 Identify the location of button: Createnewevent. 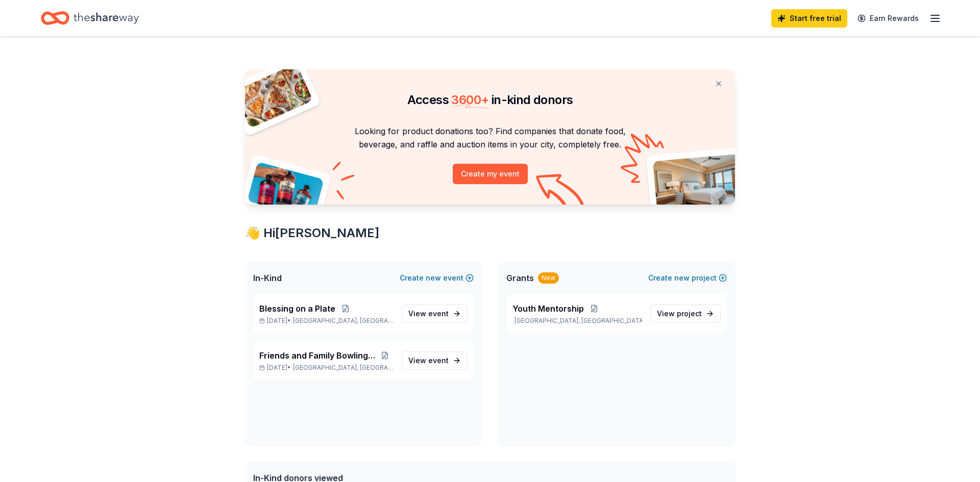
(436, 278).